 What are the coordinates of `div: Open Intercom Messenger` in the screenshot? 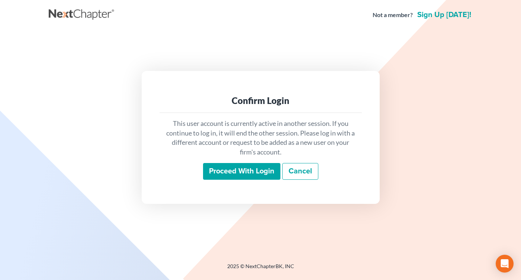 It's located at (505, 264).